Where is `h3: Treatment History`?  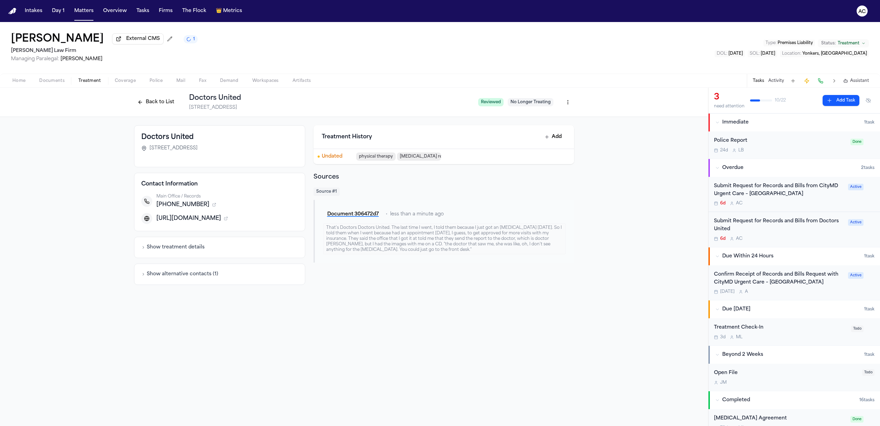 h3: Treatment History is located at coordinates (347, 137).